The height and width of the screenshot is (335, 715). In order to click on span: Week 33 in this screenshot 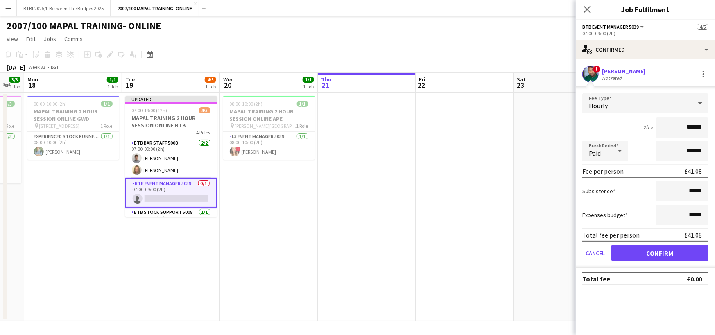, I will do `click(37, 67)`.